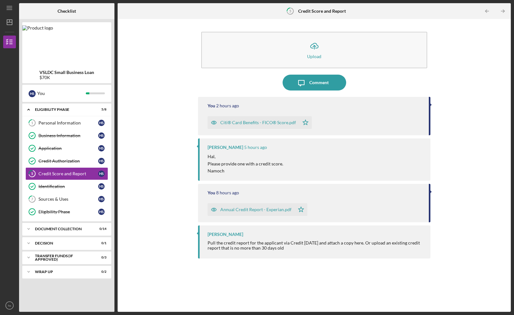 Image resolution: width=514 pixels, height=315 pixels. What do you see at coordinates (228, 193) in the screenshot?
I see `time: 2025-08-14 16:47` at bounding box center [228, 193].